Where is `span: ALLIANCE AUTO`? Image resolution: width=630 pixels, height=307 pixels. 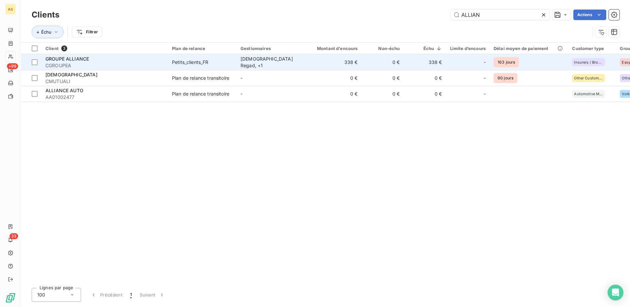 span: ALLIANCE AUTO is located at coordinates (64, 90).